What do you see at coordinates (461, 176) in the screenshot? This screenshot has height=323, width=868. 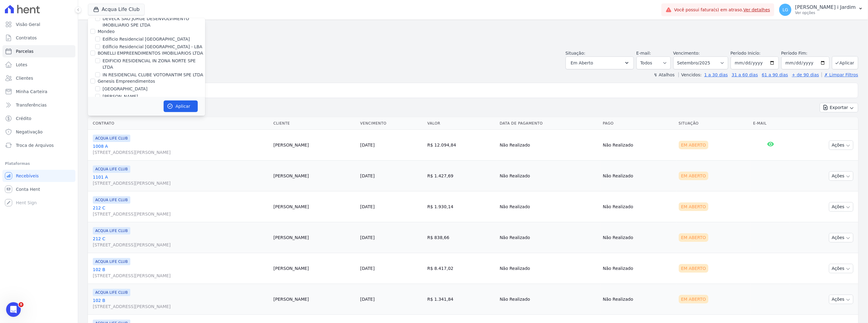 I see `td: R$ 1.427,69` at bounding box center [461, 176].